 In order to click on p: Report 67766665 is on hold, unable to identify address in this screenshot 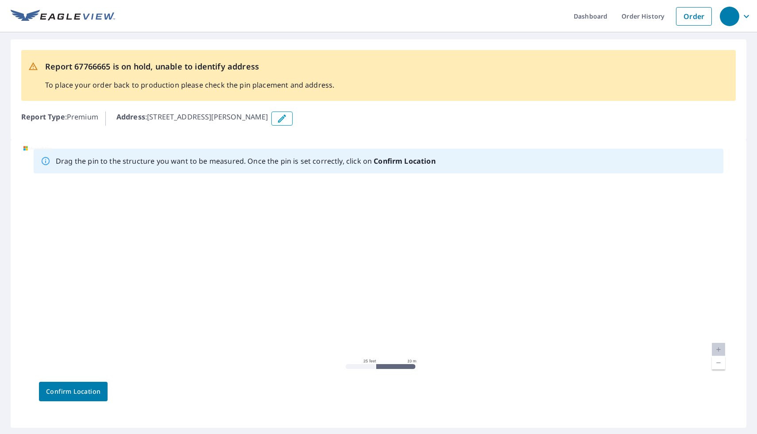, I will do `click(190, 66)`.